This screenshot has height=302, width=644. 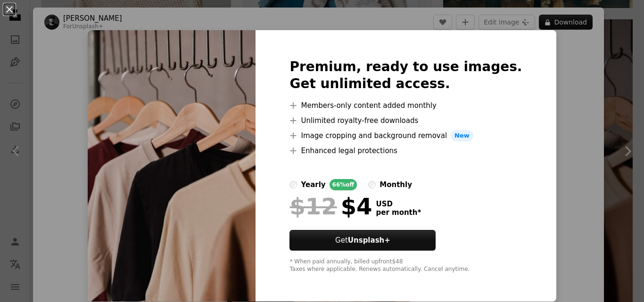 I want to click on input: yearly66%off, so click(x=293, y=185).